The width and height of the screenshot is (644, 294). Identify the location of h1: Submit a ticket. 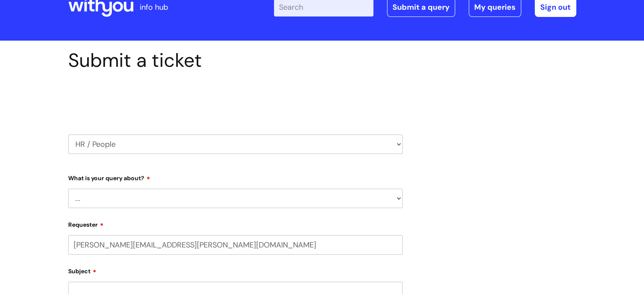
(236, 60).